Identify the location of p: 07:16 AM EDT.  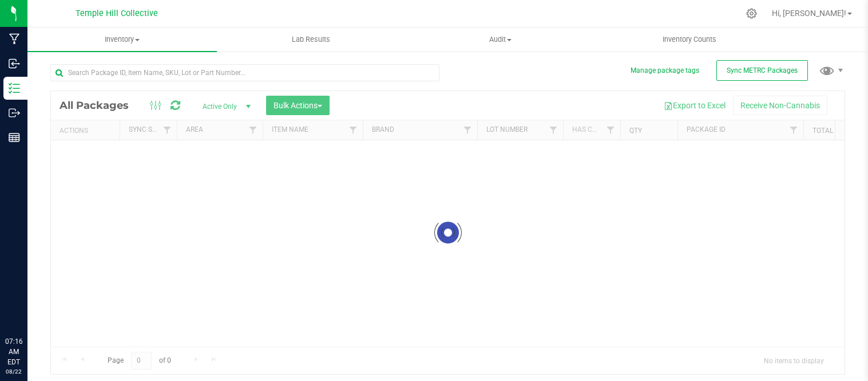
(14, 351).